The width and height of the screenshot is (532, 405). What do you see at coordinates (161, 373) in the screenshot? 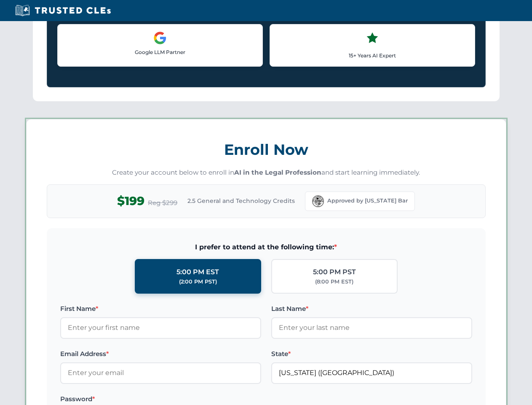
I see `input: Enter your email` at bounding box center [161, 373].